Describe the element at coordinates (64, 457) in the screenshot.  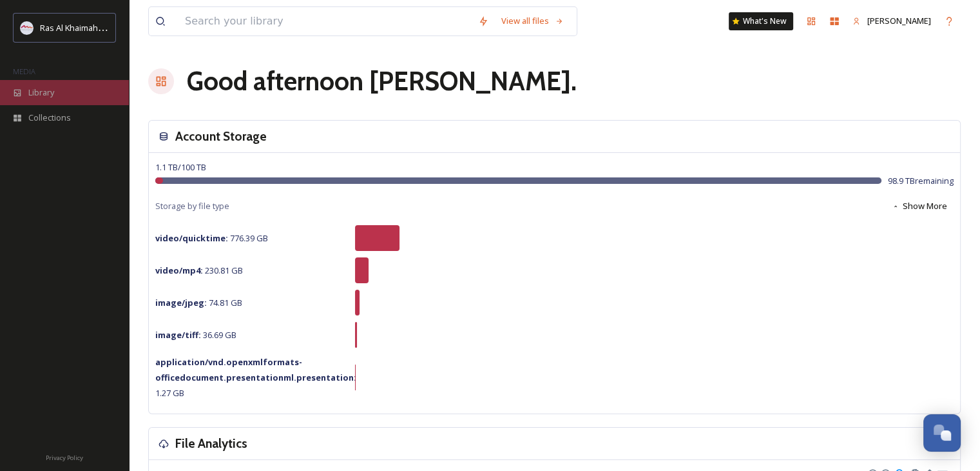
I see `a: Privacy Policy` at that location.